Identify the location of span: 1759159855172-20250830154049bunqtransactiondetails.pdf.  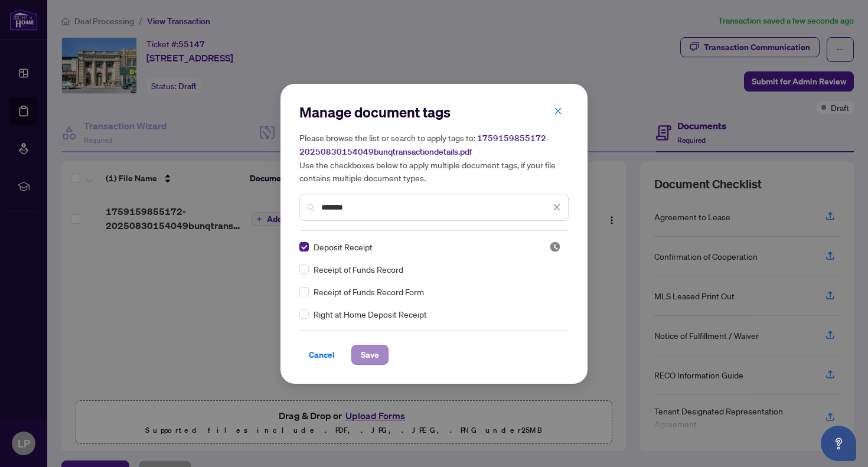
(424, 144).